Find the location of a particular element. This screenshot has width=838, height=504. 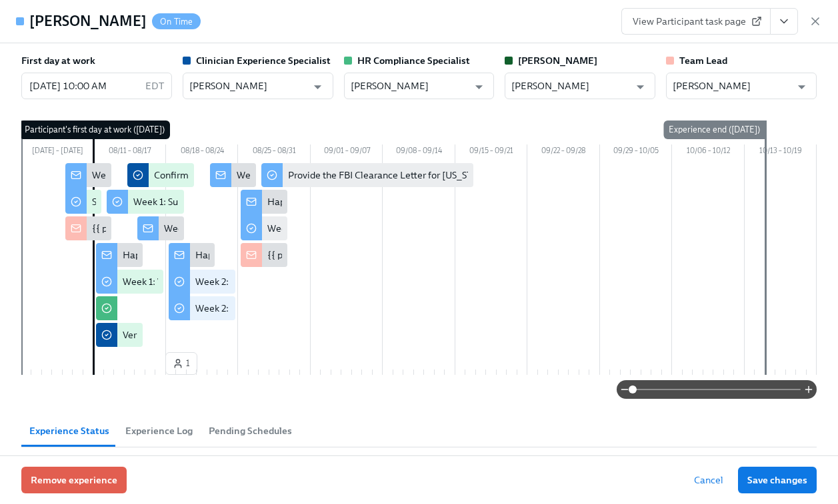

button: 1 is located at coordinates (181, 364).